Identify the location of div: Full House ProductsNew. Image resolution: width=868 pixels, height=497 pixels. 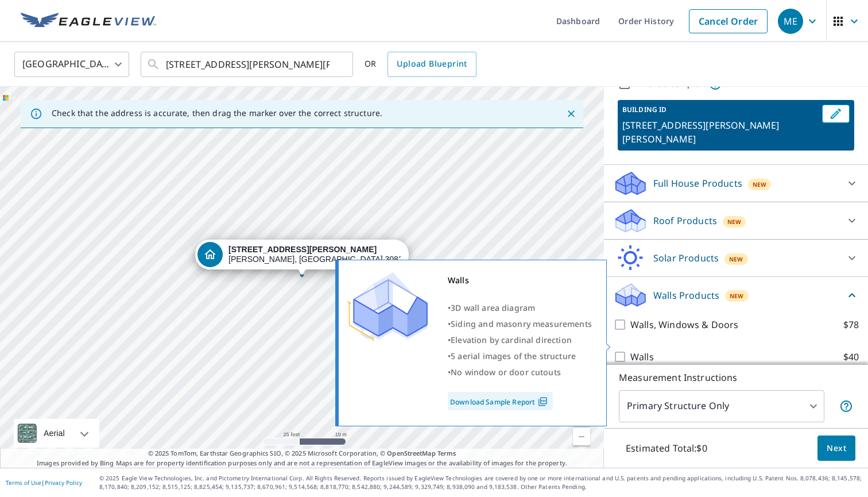
(736, 183).